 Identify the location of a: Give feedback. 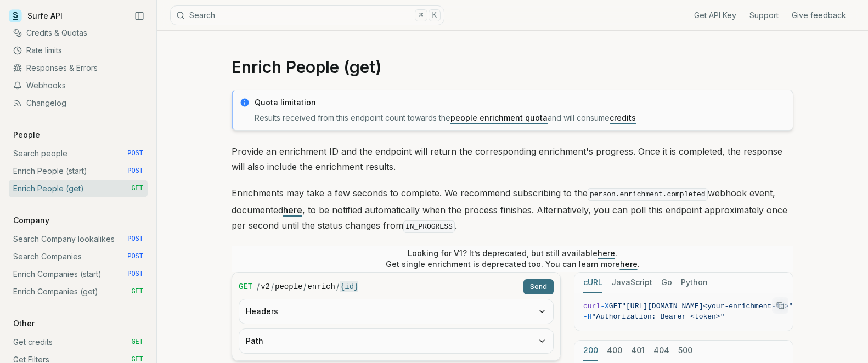
(819, 16).